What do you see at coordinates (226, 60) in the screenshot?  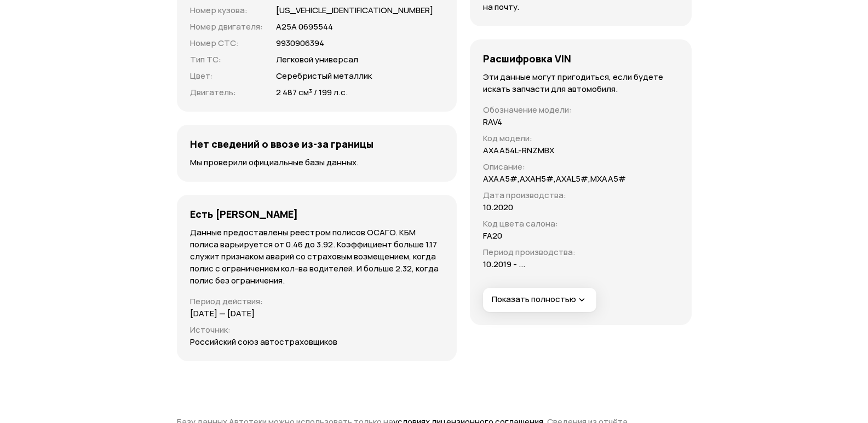 I see `p: Тип ТС :` at bounding box center [226, 60].